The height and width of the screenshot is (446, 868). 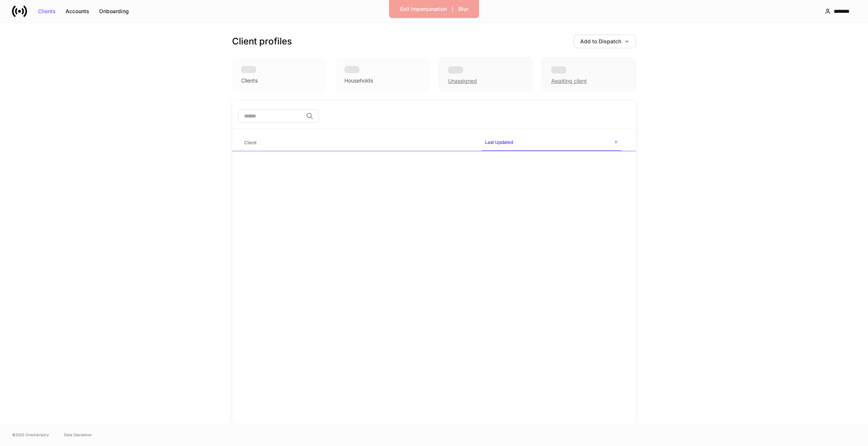 I want to click on span: Client, so click(x=358, y=142).